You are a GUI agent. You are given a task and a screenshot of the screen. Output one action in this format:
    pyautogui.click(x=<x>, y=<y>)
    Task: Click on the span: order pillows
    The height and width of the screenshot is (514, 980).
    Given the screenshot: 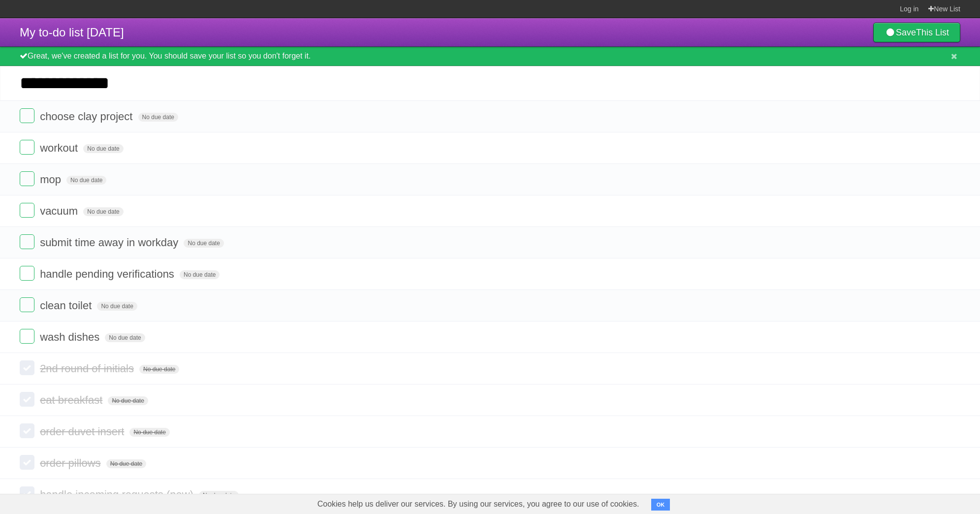 What is the action you would take?
    pyautogui.click(x=72, y=463)
    